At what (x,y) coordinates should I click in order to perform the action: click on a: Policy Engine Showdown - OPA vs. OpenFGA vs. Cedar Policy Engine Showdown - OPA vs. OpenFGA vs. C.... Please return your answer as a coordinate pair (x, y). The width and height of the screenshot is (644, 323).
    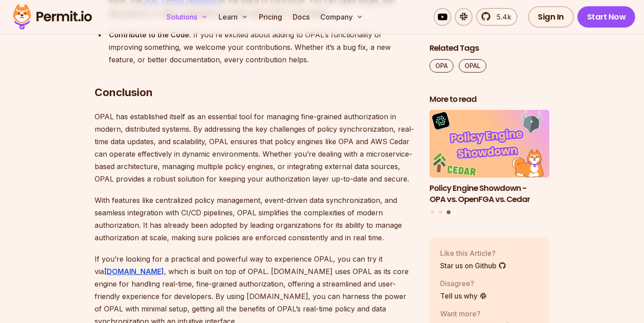
    Looking at the image, I should click on (490, 157).